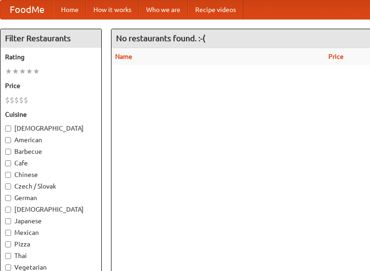  Describe the element at coordinates (8, 186) in the screenshot. I see `input: Czech / Slovak` at that location.